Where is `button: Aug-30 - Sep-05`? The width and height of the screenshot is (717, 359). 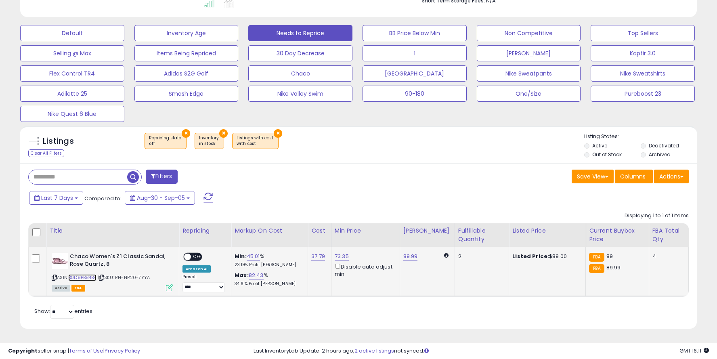 button: Aug-30 - Sep-05 is located at coordinates (160, 198).